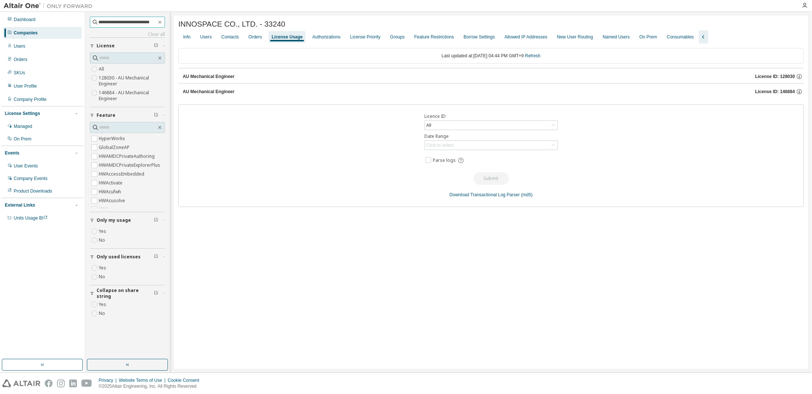 This screenshot has height=394, width=812. What do you see at coordinates (680, 37) in the screenshot?
I see `div: Consumables` at bounding box center [680, 37].